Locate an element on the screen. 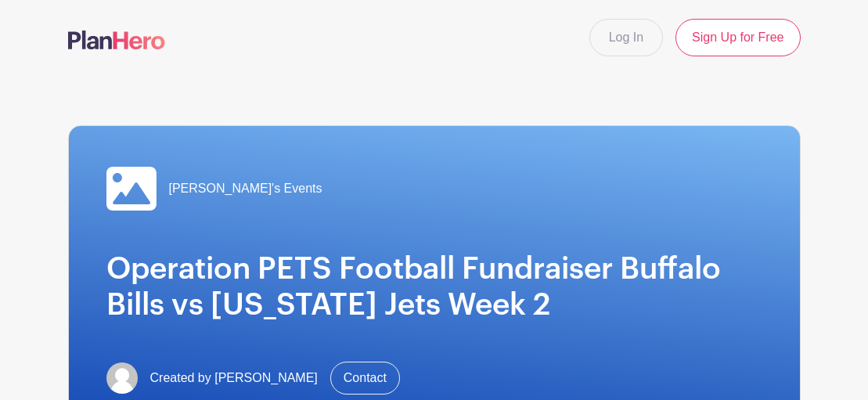 The height and width of the screenshot is (400, 868). img: logo-507f7623f17ff9eddc593b1ce0a138ce2505c220e1c5a4e2b4648c50719b7d32.svg is located at coordinates (116, 40).